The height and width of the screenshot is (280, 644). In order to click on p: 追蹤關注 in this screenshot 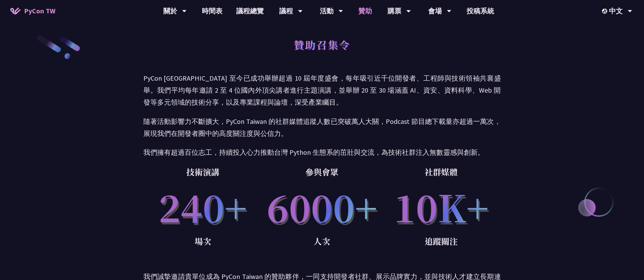, I will do `click(441, 241)`.